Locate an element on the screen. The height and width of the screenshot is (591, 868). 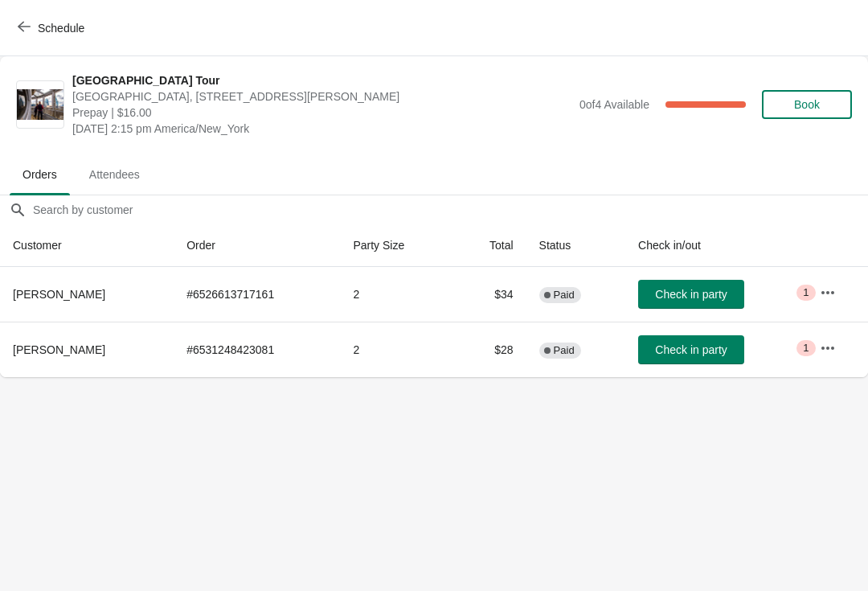
th: Check in/out is located at coordinates (716, 245).